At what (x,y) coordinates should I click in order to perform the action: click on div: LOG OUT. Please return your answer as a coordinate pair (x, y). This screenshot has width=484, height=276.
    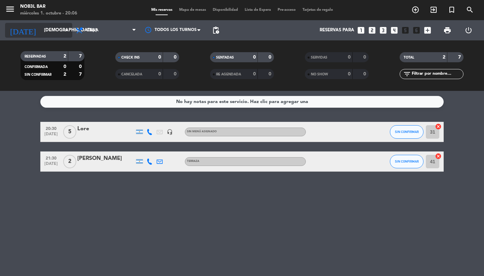
    Looking at the image, I should click on (468, 30).